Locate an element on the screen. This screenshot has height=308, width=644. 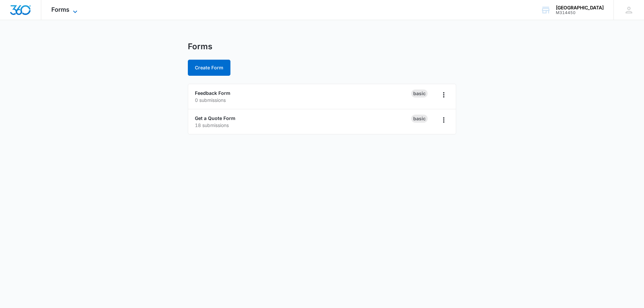
span: Forms is located at coordinates (61, 10).